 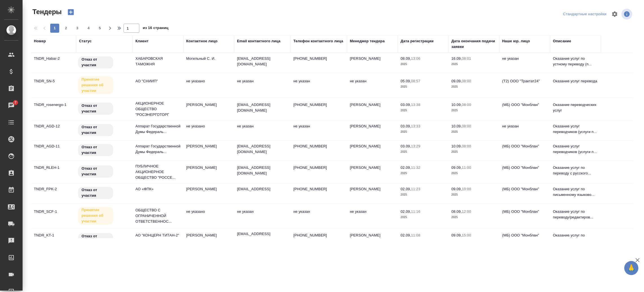 What do you see at coordinates (89, 28) in the screenshot?
I see `button: 4` at bounding box center [89, 28].